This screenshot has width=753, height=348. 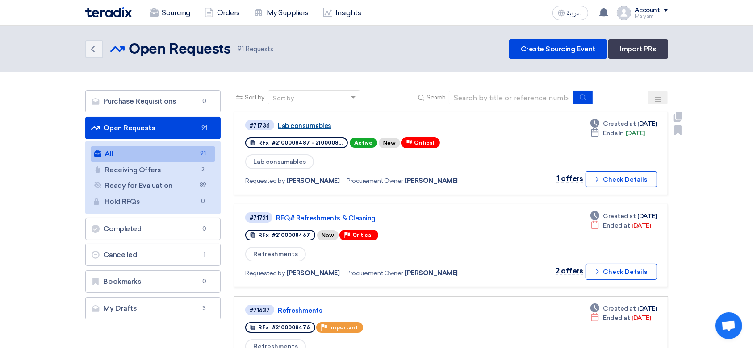 What do you see at coordinates (170, 13) in the screenshot?
I see `a: Sourcing` at bounding box center [170, 13].